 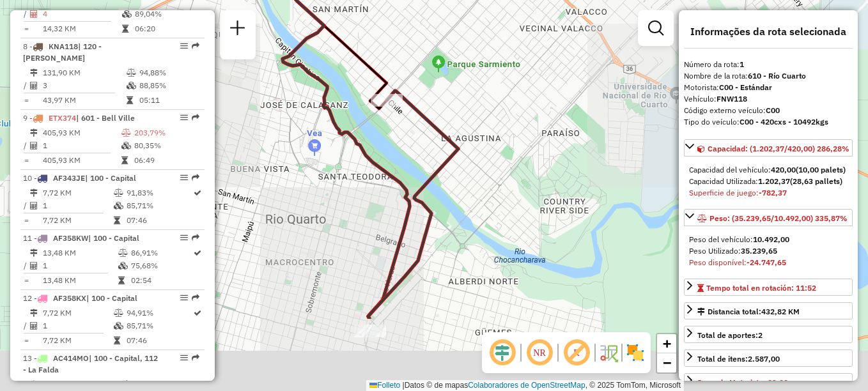 I want to click on td: 07:46, so click(x=159, y=221).